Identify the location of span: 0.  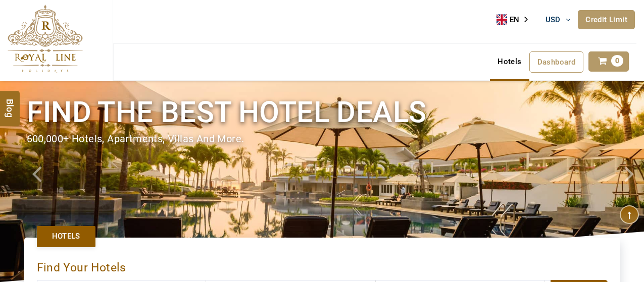
(617, 61).